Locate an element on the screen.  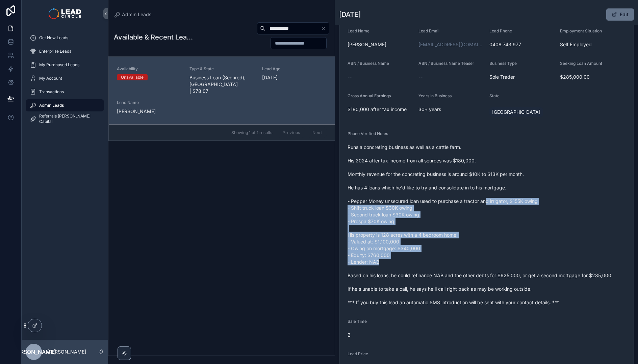
span: My Account is located at coordinates (51, 78).